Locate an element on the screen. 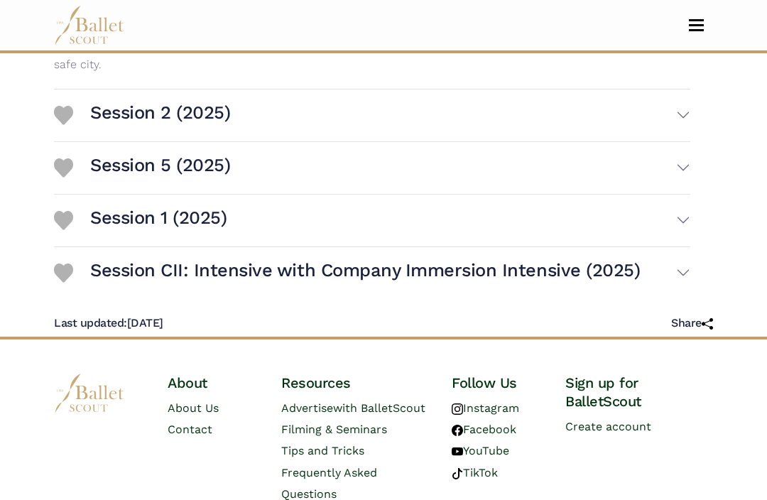 The width and height of the screenshot is (767, 500). a: Create account is located at coordinates (608, 426).